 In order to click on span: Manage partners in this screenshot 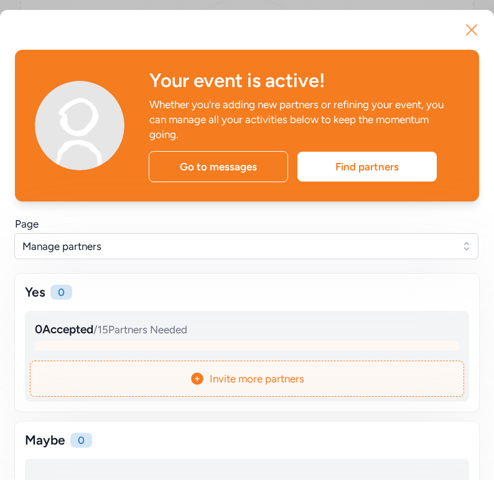, I will do `click(238, 246)`.